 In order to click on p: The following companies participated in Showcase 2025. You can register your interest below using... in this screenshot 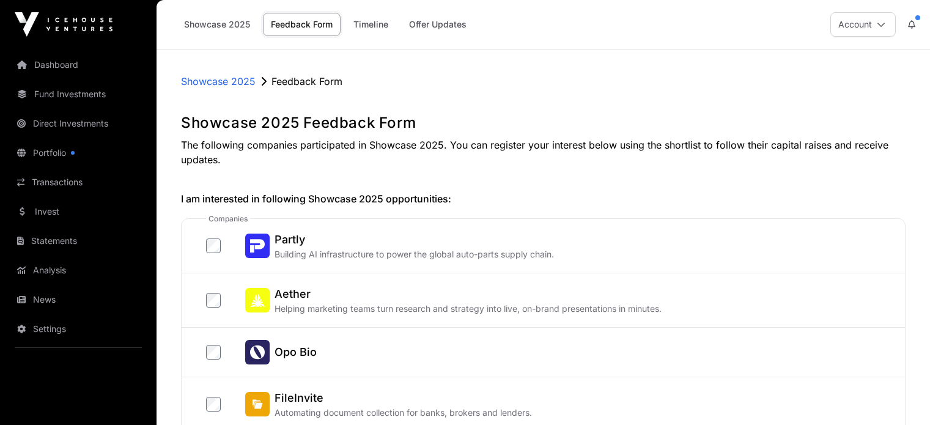, I will do `click(543, 152)`.